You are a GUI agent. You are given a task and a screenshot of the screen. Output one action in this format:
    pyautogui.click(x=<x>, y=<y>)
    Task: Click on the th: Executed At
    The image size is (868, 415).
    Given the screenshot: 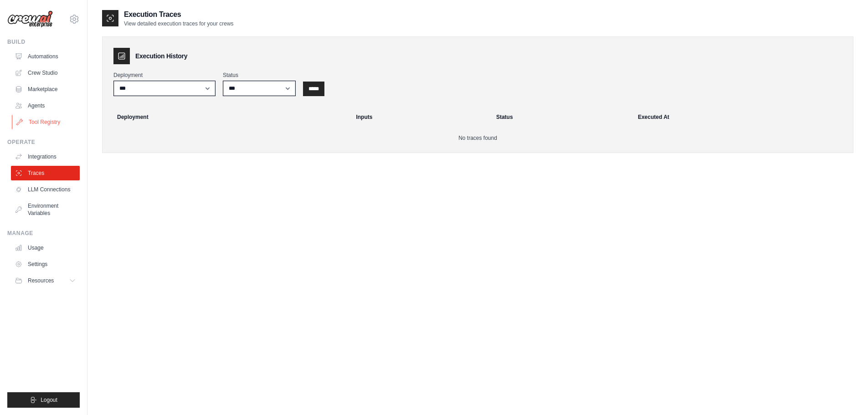 What is the action you would take?
    pyautogui.click(x=740, y=117)
    